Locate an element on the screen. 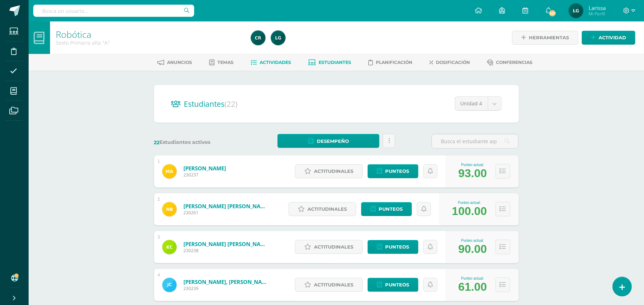 The width and height of the screenshot is (644, 305). span: Planificación is located at coordinates (394, 62).